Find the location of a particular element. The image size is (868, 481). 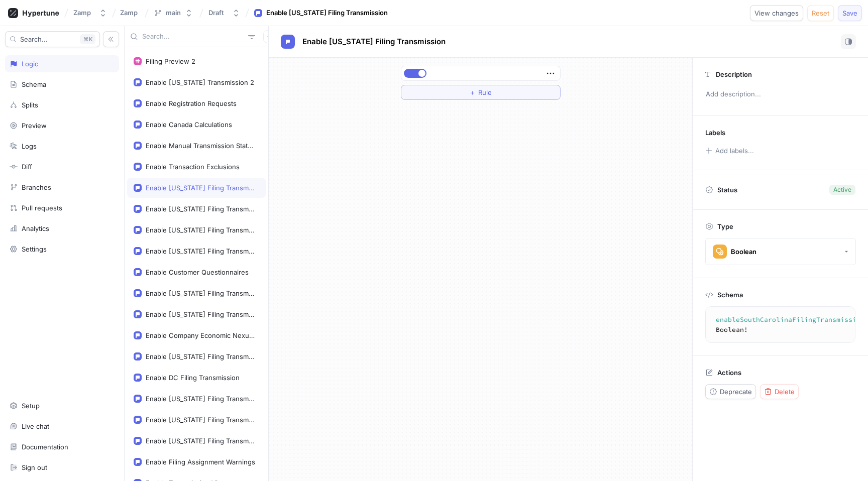

p: Schema is located at coordinates (730, 295).